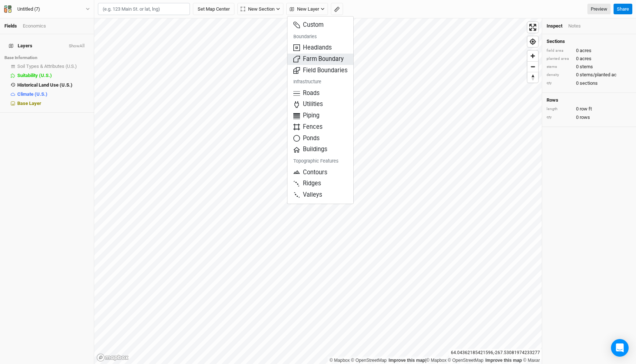 Image resolution: width=636 pixels, height=364 pixels. Describe the element at coordinates (532, 56) in the screenshot. I see `span: Zoom in` at that location.